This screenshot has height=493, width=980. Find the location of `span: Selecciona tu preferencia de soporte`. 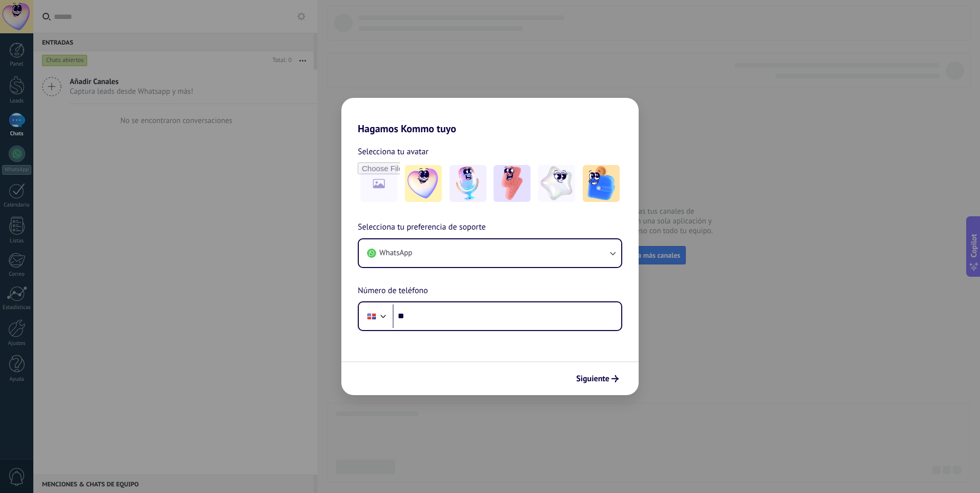

span: Selecciona tu preferencia de soporte is located at coordinates (422, 227).